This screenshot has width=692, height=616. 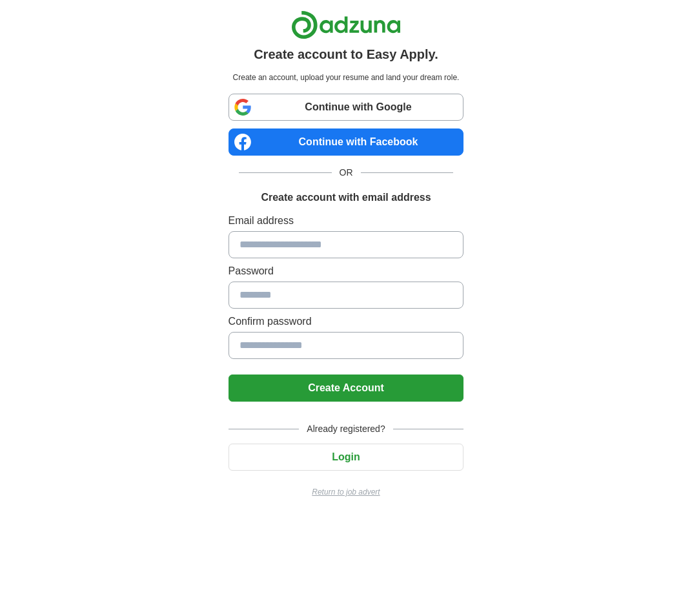 I want to click on label: Confirm password, so click(x=346, y=322).